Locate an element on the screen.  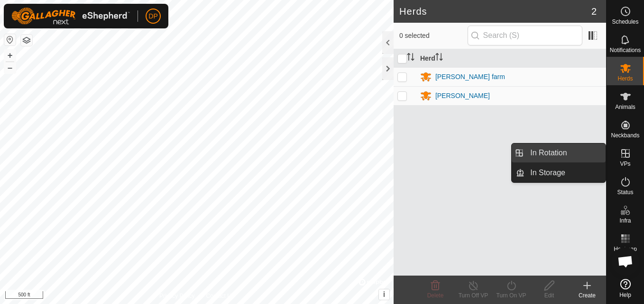
span: Herds is located at coordinates (625, 79).